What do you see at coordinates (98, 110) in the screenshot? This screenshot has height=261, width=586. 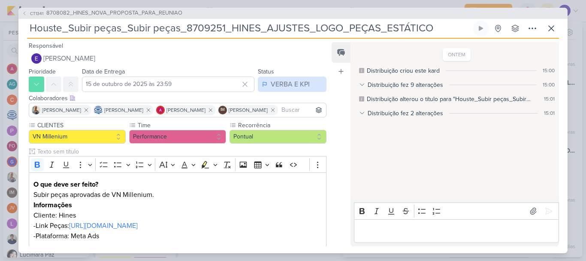 I see `img: Caroline Traven De Andrade` at bounding box center [98, 110].